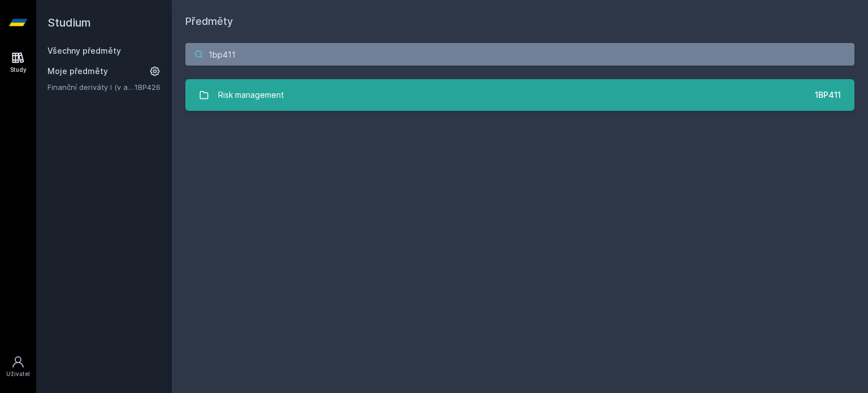 The height and width of the screenshot is (393, 868). What do you see at coordinates (147, 87) in the screenshot?
I see `a: 1BP426` at bounding box center [147, 87].